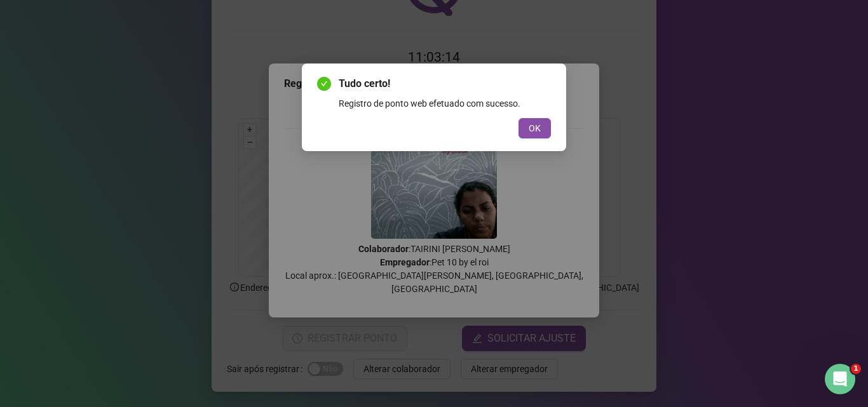 This screenshot has height=407, width=868. Describe the element at coordinates (535, 128) in the screenshot. I see `button: OK` at that location.